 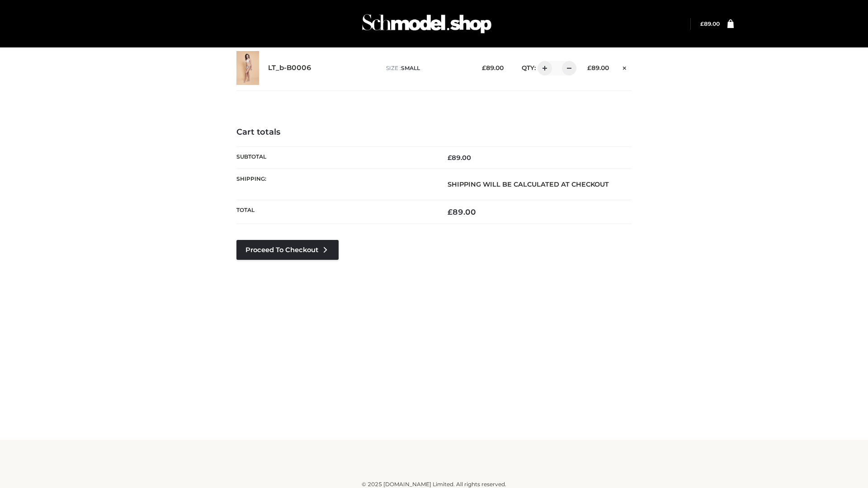 What do you see at coordinates (335, 157) in the screenshot?
I see `th: Subtotal` at bounding box center [335, 157].